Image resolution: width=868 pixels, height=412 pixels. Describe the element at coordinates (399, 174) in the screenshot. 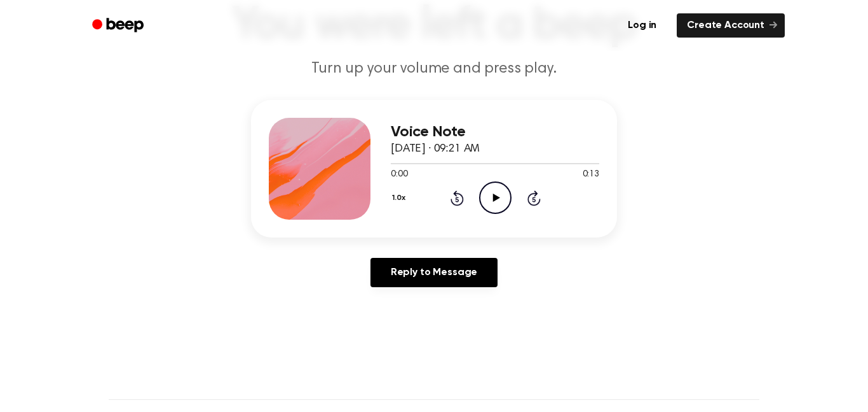

I see `span: 0:00` at that location.